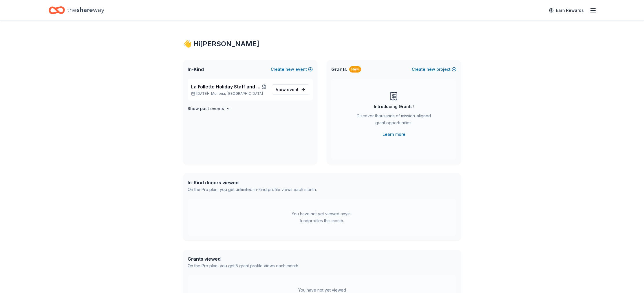 This screenshot has width=644, height=293. I want to click on div: Introducing Grants!, so click(394, 106).